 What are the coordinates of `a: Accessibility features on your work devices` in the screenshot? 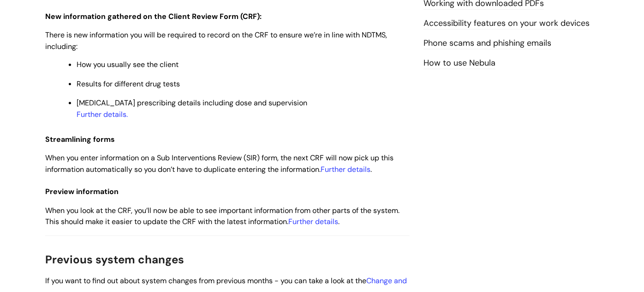 It's located at (507, 24).